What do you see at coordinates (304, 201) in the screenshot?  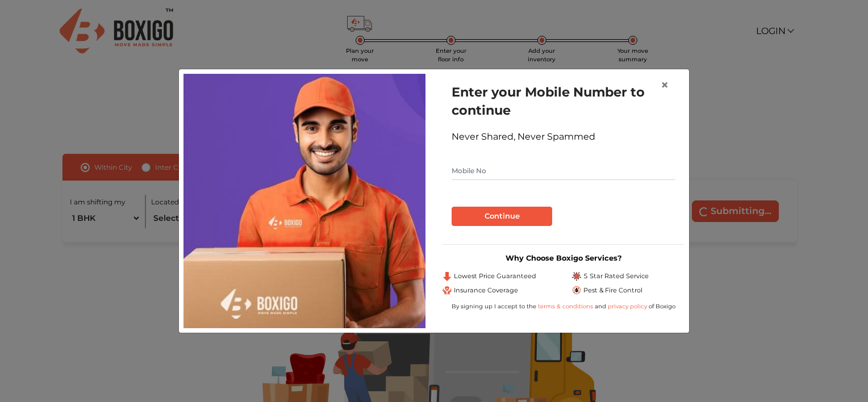 I see `img: relocation-img` at bounding box center [304, 201].